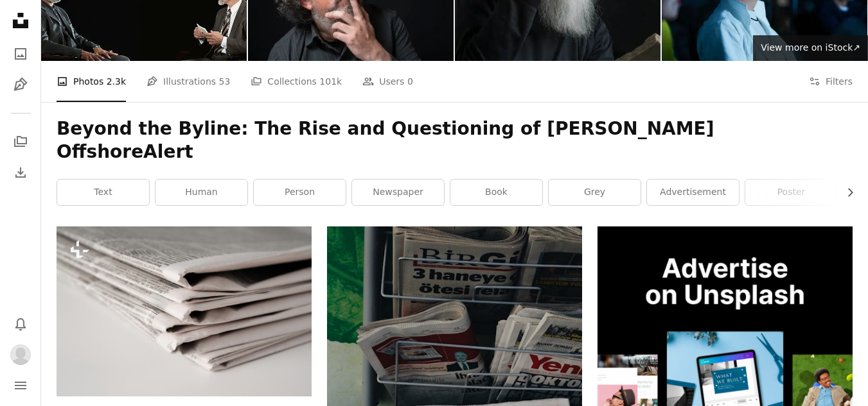 The image size is (868, 406). What do you see at coordinates (810, 48) in the screenshot?
I see `a: View more on iStock↗` at bounding box center [810, 48].